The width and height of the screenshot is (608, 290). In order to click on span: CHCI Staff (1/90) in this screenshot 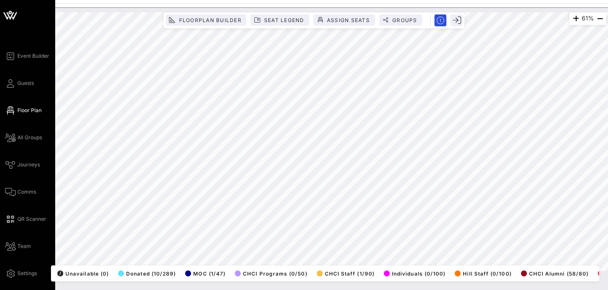, I will do `click(345, 273)`.